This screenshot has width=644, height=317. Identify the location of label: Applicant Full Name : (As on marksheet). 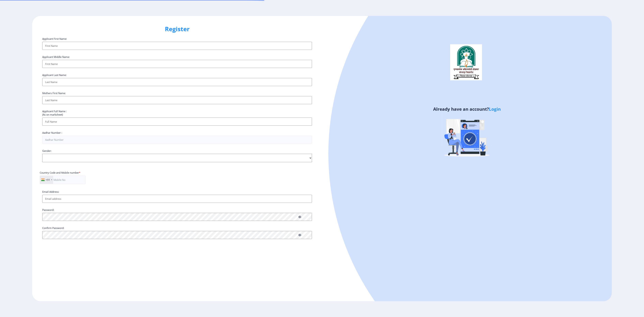
(55, 113).